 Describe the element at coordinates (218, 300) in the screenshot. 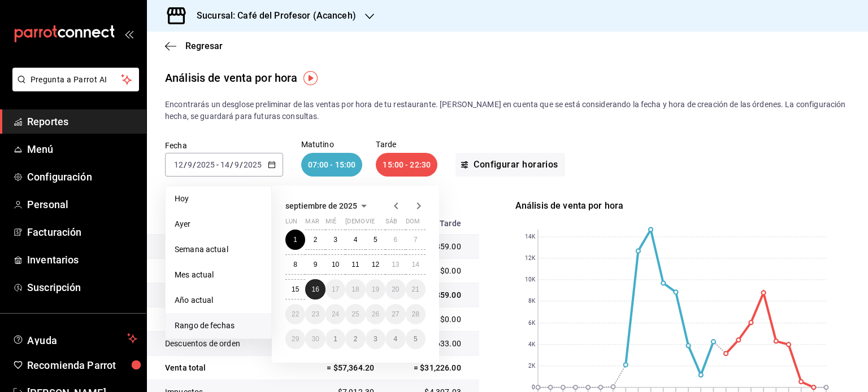

I see `span: Año actual` at that location.